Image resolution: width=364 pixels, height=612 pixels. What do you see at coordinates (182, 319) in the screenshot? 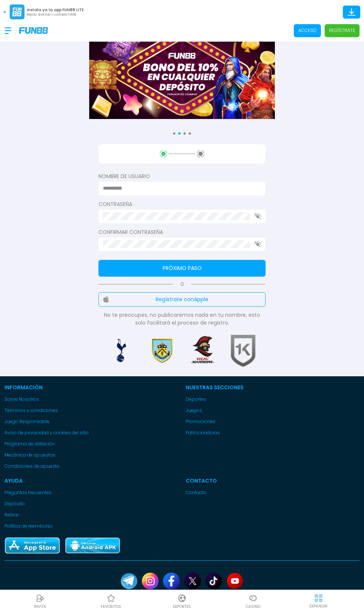
I see `p: No te preocupes, no publicaremos nada en tu nombre, esto solo facilitará el proceso de registro.` at bounding box center [182, 319].